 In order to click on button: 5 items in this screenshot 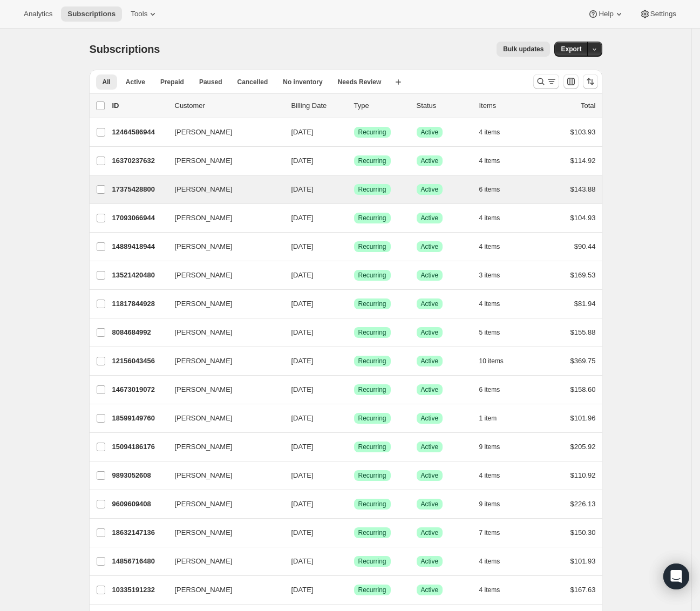, I will do `click(496, 333)`.